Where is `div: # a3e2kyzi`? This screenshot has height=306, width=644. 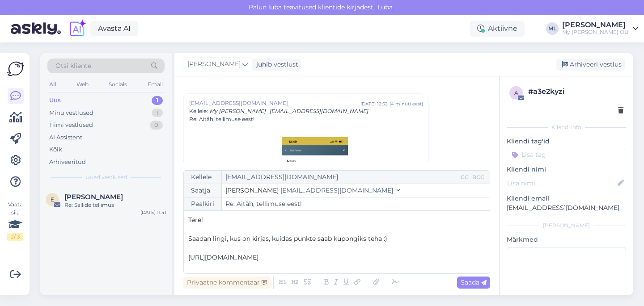 div: # a3e2kyzi is located at coordinates (575, 92).